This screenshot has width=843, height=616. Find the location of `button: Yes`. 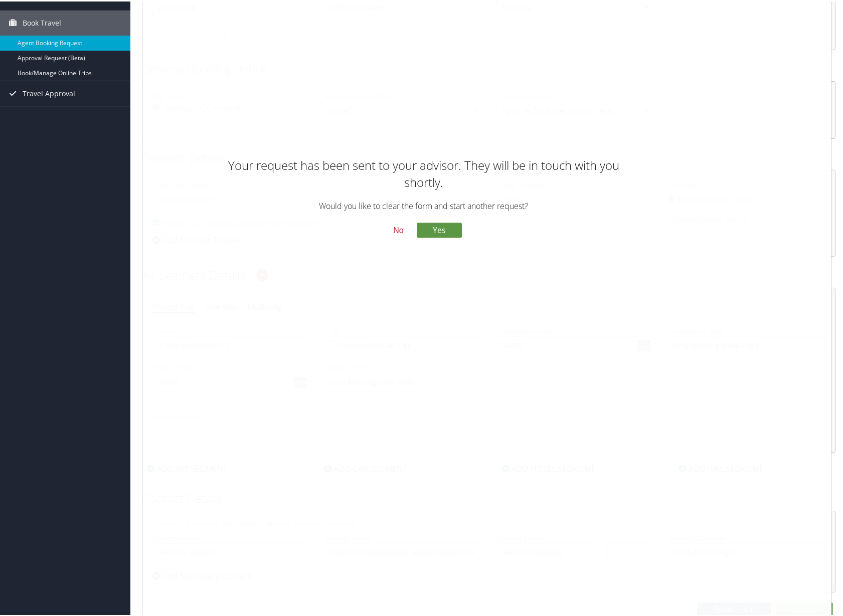

button: Yes is located at coordinates (439, 229).